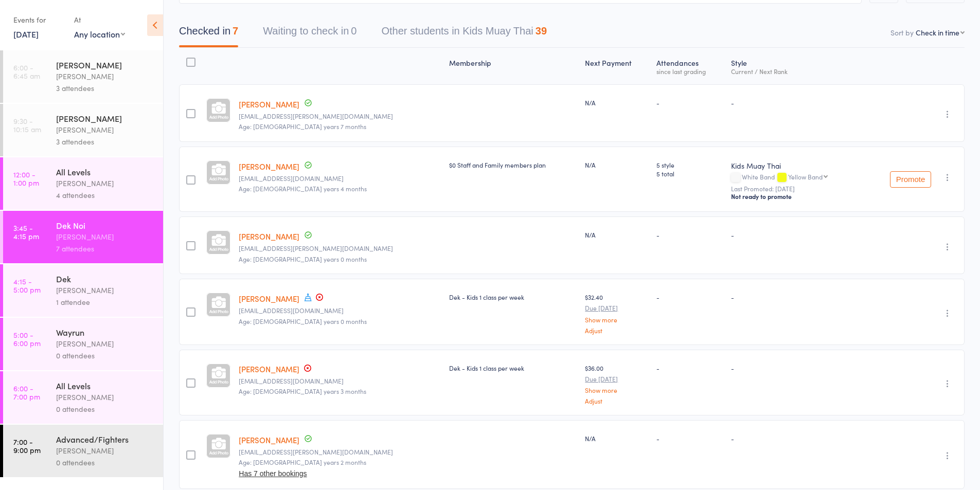 The image size is (980, 490). I want to click on div: Next Payment, so click(617, 66).